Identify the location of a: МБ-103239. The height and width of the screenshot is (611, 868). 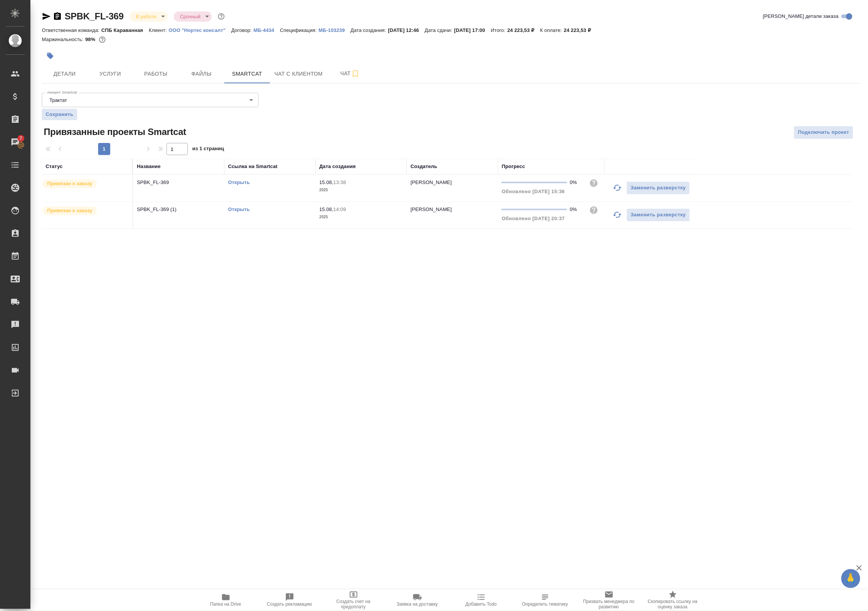
(334, 29).